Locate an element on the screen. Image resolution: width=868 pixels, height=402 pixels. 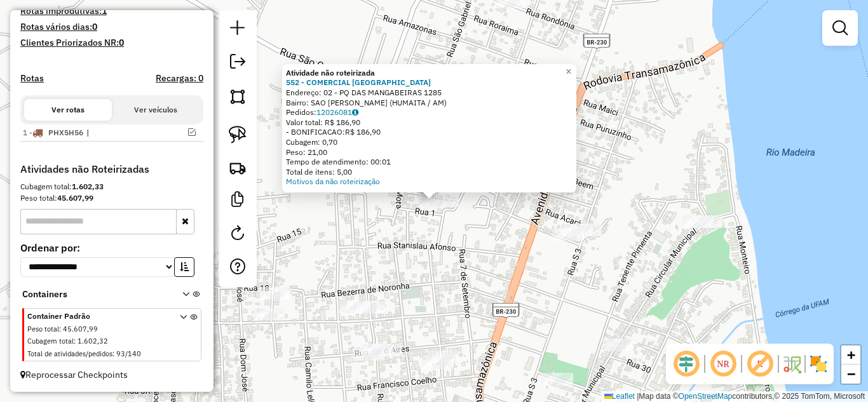
div: Atividade não roteirizada - COMERCIAL VITORIA RE is located at coordinates (697, 222).